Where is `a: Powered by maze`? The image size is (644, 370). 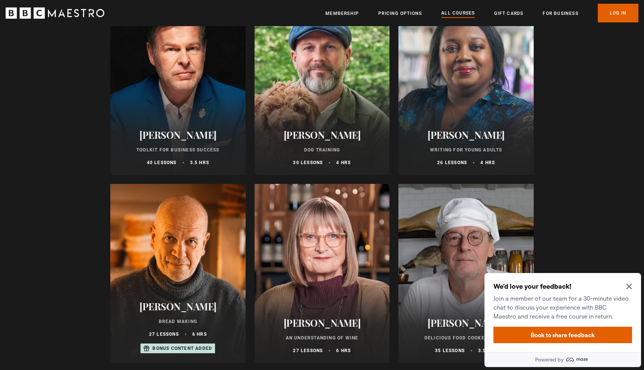
a: Powered by maze is located at coordinates (81, 89).